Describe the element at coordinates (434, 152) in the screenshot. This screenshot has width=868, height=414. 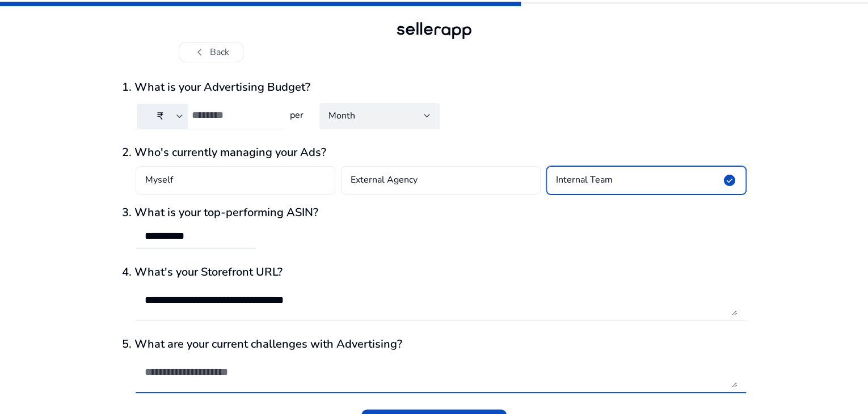
I see `h3: 2. Who's currently managing your Ads?` at that location.